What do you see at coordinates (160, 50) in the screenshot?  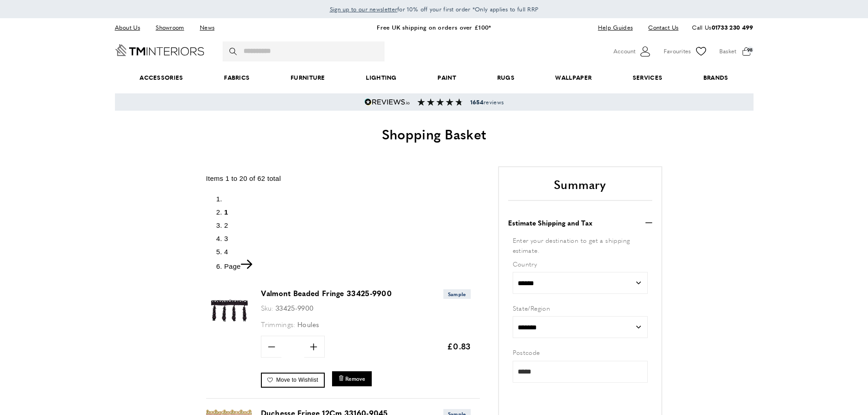 I see `a: Go to Home page` at bounding box center [160, 50].